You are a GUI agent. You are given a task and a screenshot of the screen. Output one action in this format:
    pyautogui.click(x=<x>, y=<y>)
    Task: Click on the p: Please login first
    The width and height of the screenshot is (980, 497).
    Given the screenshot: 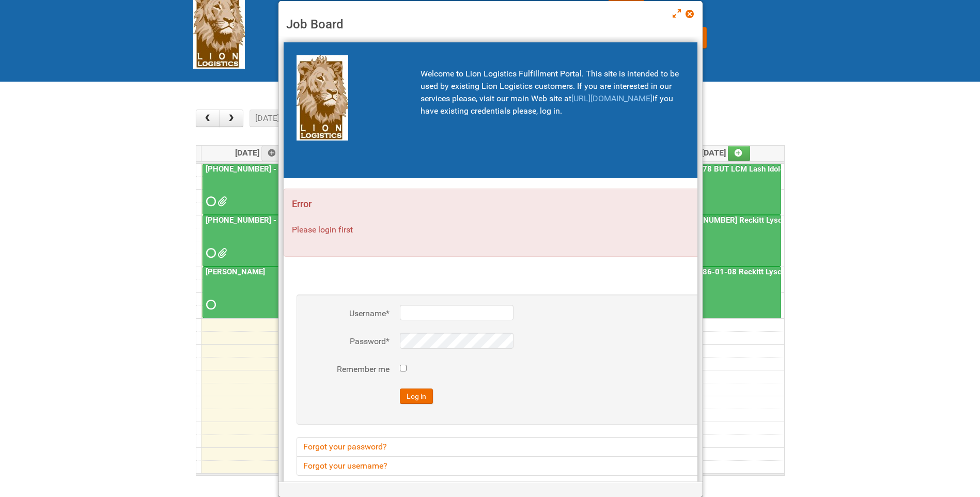 What is the action you would take?
    pyautogui.click(x=594, y=230)
    